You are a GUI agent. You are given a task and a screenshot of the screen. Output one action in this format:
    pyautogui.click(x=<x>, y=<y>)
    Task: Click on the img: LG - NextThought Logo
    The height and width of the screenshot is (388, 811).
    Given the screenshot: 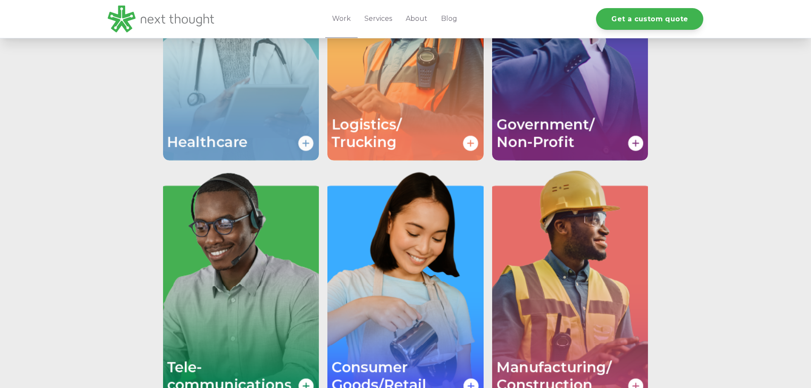 What is the action you would take?
    pyautogui.click(x=161, y=19)
    